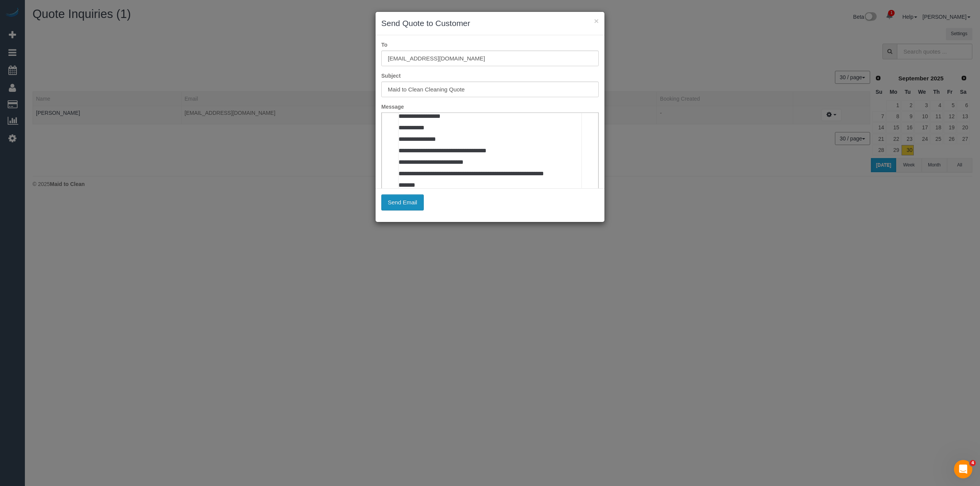  I want to click on input: To, so click(490, 58).